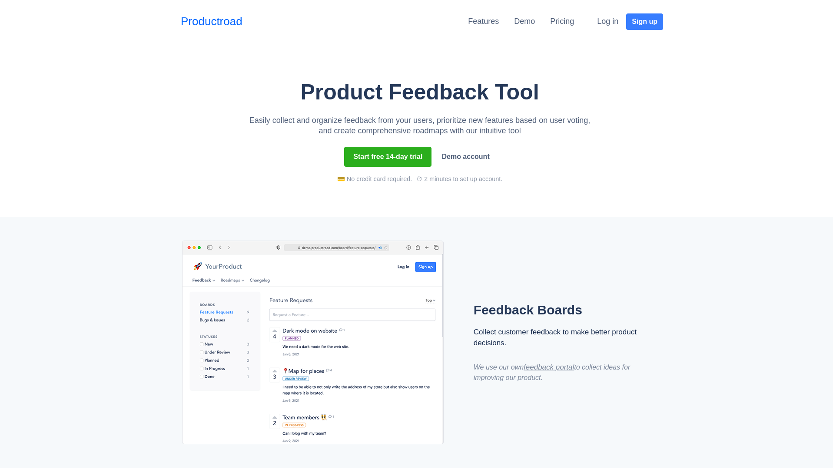 Image resolution: width=833 pixels, height=469 pixels. Describe the element at coordinates (388, 157) in the screenshot. I see `button: Start free 14-day trial` at that location.